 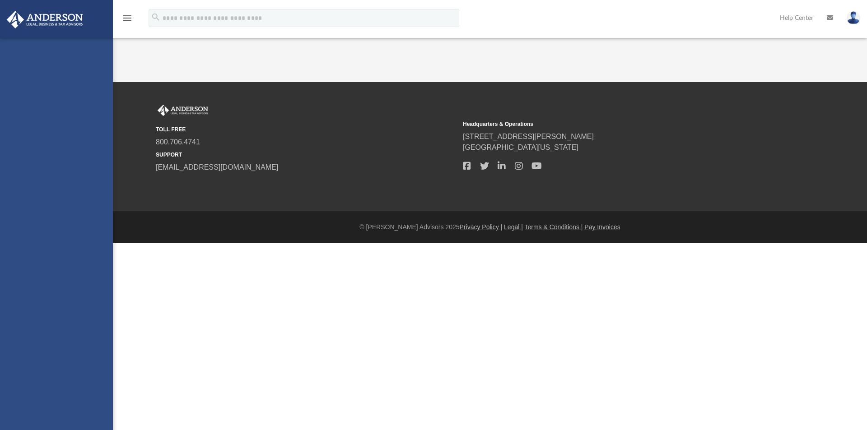 What do you see at coordinates (554, 227) in the screenshot?
I see `a: Terms & Conditions |` at bounding box center [554, 227].